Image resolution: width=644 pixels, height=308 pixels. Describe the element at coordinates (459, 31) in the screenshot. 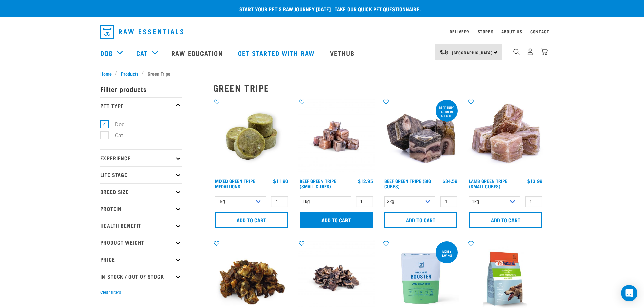

I see `a: Delivery` at that location.